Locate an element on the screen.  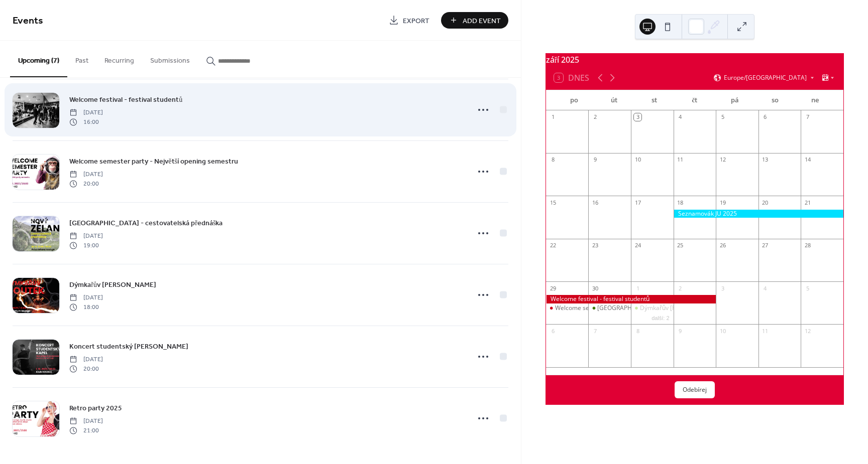
div: 19 is located at coordinates (722, 202).